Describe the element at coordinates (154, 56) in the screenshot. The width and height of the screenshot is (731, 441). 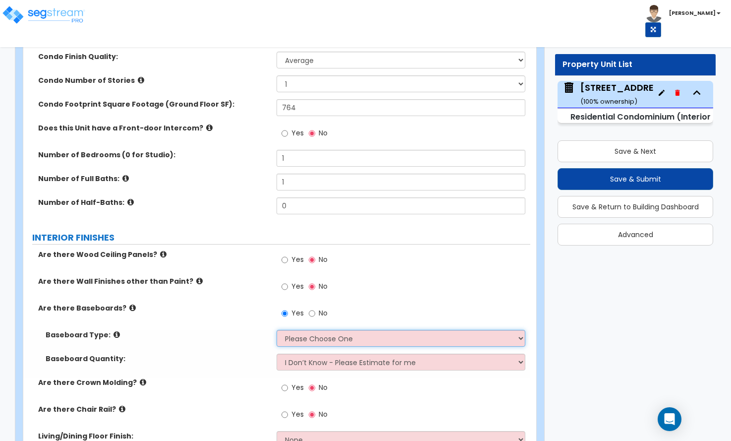
I see `label: Condo Finish Quality:` at that location.